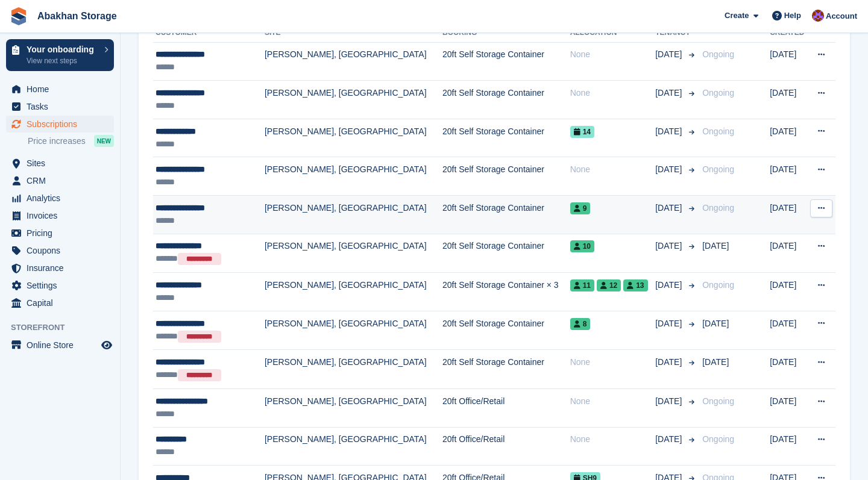  What do you see at coordinates (18, 16) in the screenshot?
I see `img: stora-icon-8386f47178a22dfd0bd8f6a31ec36ba5ce8667c1dd55bd0f319d3a0aa187defe.svg` at bounding box center [18, 16].